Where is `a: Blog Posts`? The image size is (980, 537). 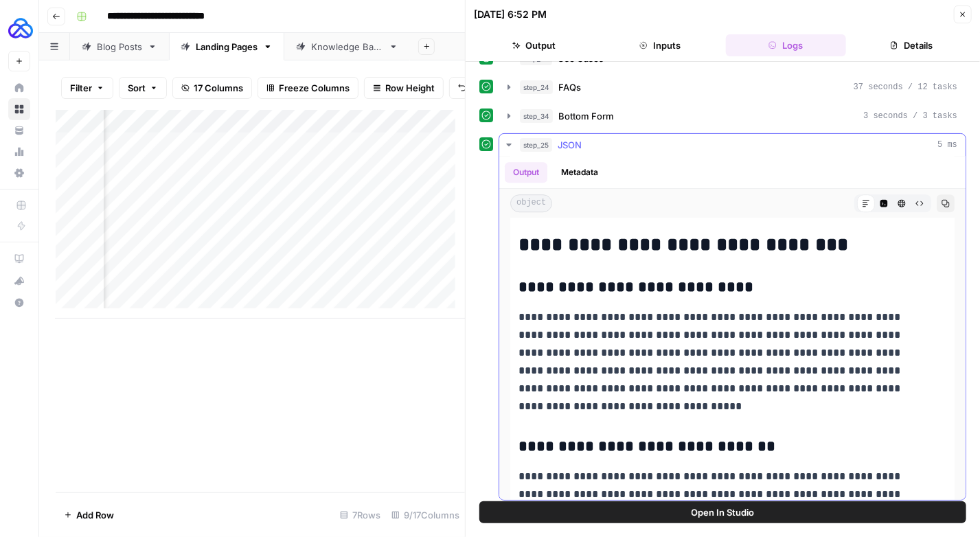 a: Blog Posts is located at coordinates (120, 47).